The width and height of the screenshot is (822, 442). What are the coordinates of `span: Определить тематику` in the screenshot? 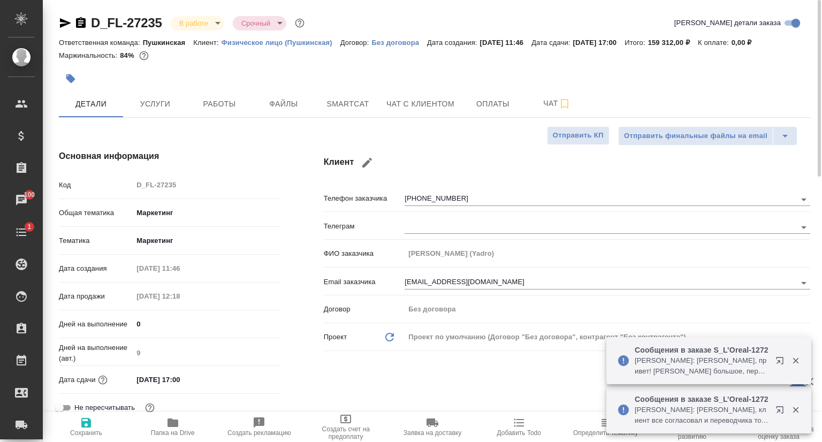 It's located at (605, 433).